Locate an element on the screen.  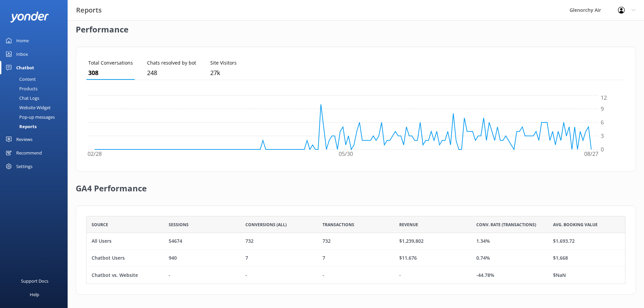
div: 0.74% is located at coordinates (483, 258).